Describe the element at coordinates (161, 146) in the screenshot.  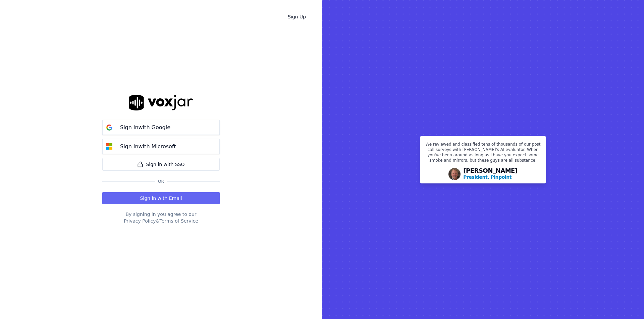
I see `button: Sign inwith Microsoft` at that location.